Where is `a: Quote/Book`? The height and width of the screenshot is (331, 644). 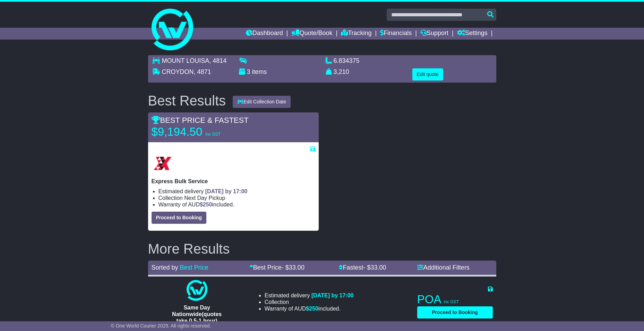
a: Quote/Book is located at coordinates (312, 34).